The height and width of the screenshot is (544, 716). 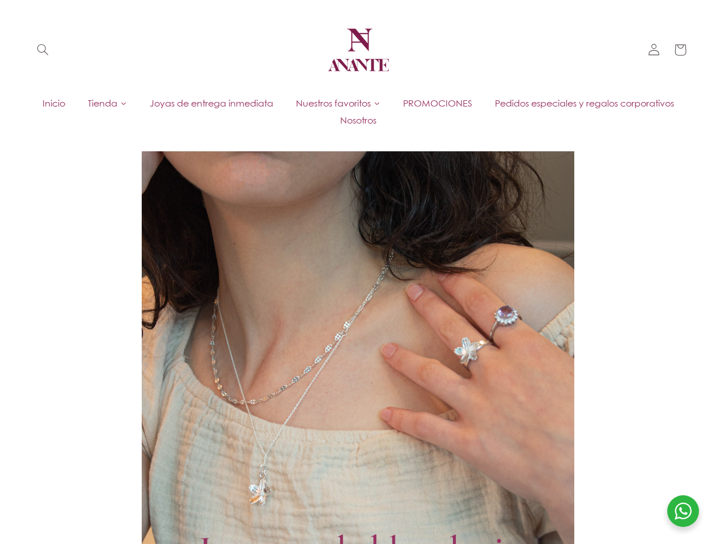 What do you see at coordinates (358, 50) in the screenshot?
I see `img: Anante Joyería | Diseño mexicano` at bounding box center [358, 50].